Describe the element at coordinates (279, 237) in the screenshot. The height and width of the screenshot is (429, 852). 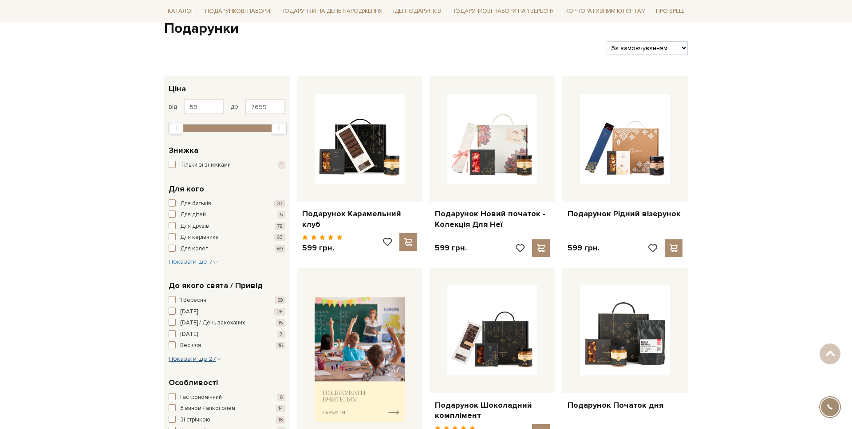
I see `span: 63` at that location.